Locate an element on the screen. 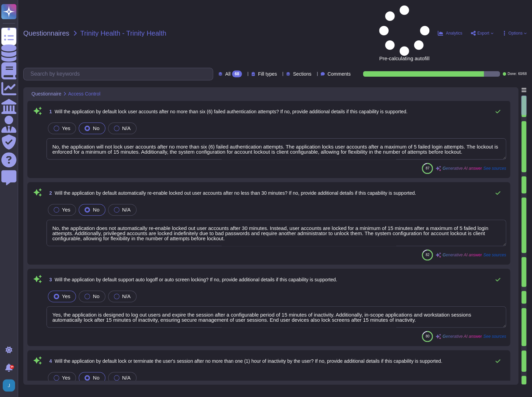 The width and height of the screenshot is (532, 397). div: 68 is located at coordinates (237, 74).